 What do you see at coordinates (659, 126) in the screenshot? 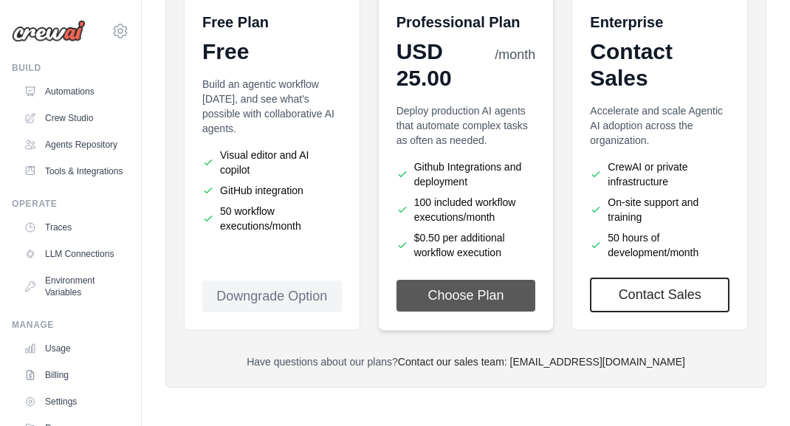
I see `p: Accelerate and scale Agentic AI adoption across the organization.` at bounding box center [659, 126].